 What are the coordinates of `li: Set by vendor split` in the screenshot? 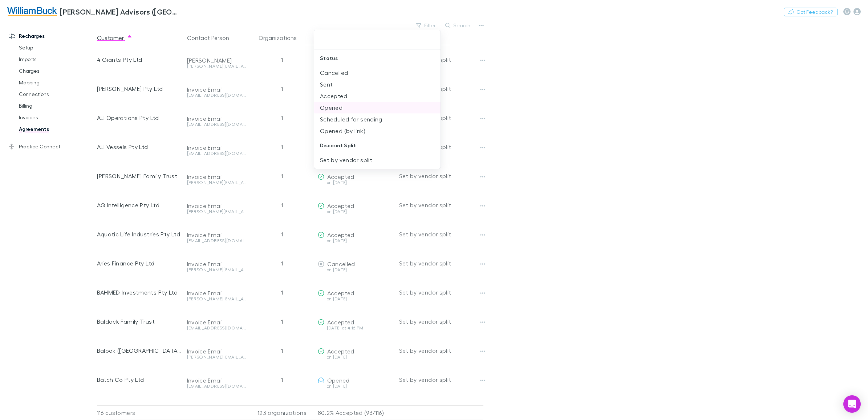 It's located at (377, 160).